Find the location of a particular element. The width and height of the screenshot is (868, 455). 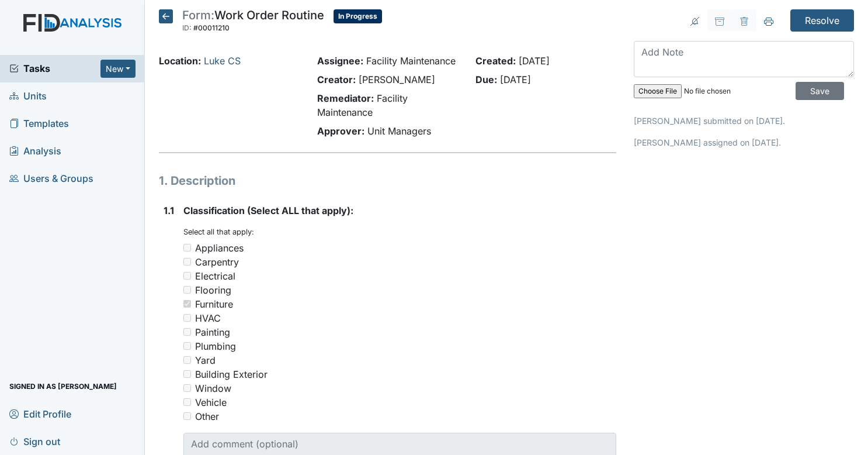

div: Building Exterior is located at coordinates (232, 374).